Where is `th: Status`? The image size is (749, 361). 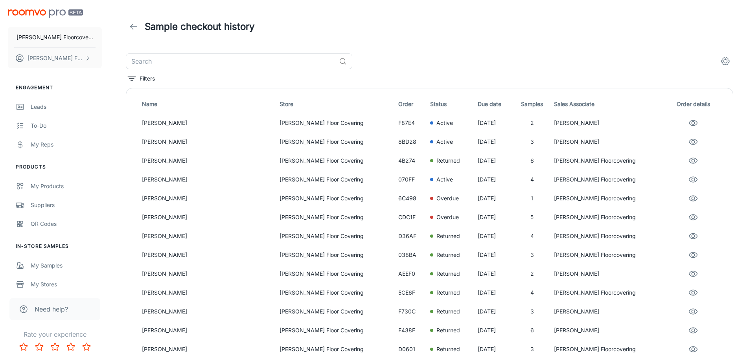 th: Status is located at coordinates (451, 104).